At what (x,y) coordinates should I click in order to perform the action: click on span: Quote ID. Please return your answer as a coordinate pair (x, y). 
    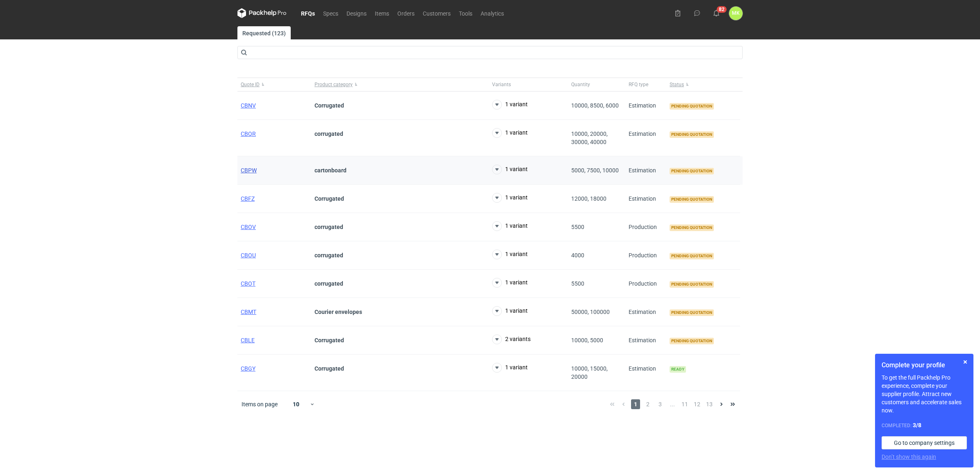
    Looking at the image, I should click on (250, 84).